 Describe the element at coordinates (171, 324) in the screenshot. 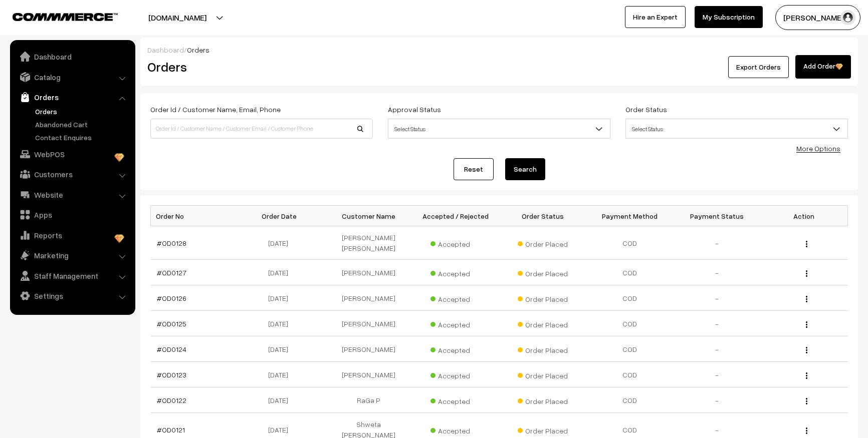

I see `a: #OD0125` at that location.